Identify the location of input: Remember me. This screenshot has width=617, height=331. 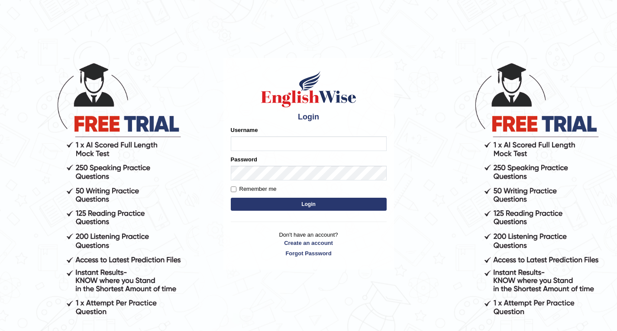
(233, 189).